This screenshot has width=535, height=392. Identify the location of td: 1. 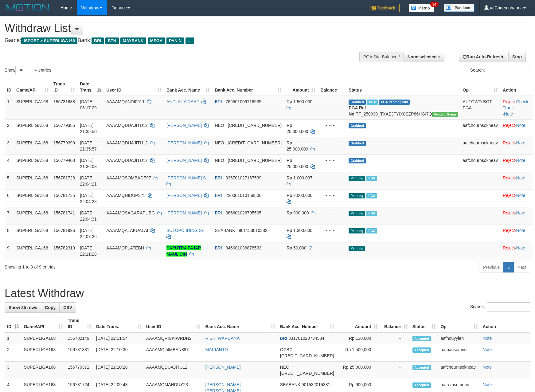
(9, 108).